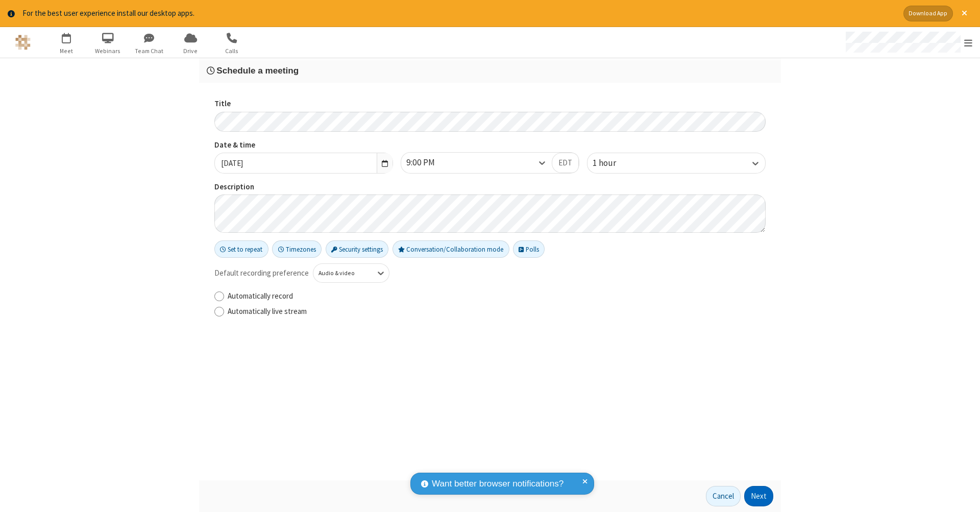  What do you see at coordinates (342, 273) in the screenshot?
I see `div: Audio & video` at bounding box center [342, 273].